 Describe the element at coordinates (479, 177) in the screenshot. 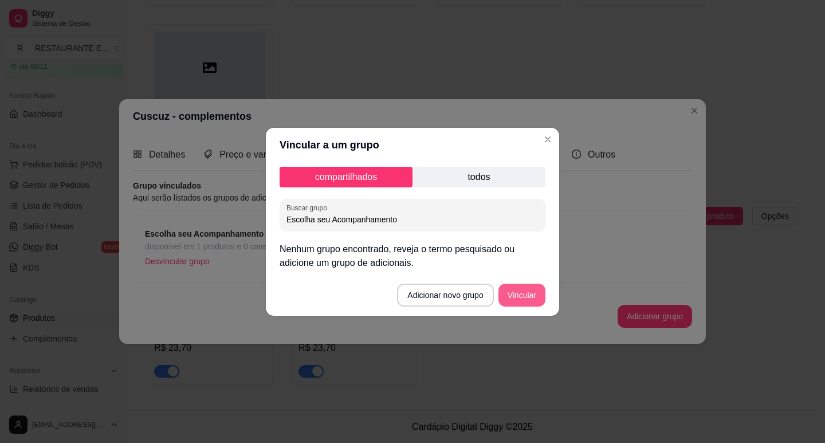

I see `p: todos` at that location.